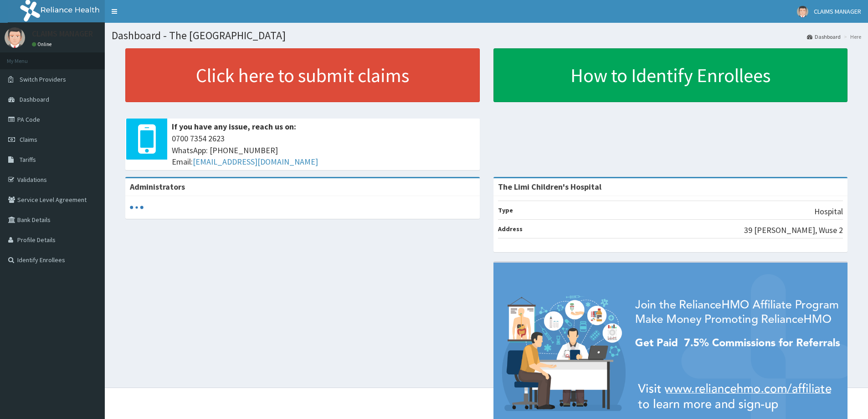  I want to click on span: Claims, so click(28, 139).